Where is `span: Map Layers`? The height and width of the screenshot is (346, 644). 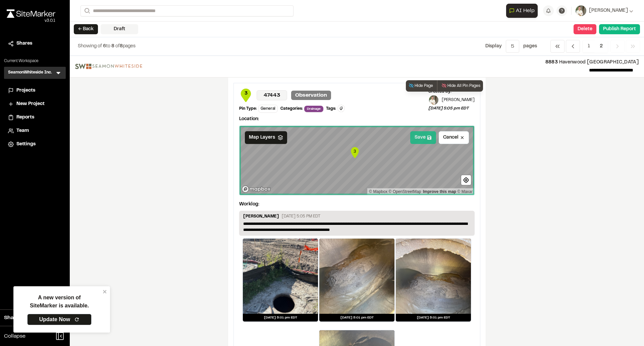
span: Map Layers is located at coordinates (262, 138).